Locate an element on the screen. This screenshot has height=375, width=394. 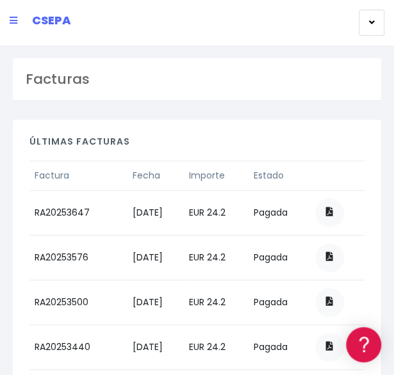
a: CSEPA is located at coordinates (51, 20).